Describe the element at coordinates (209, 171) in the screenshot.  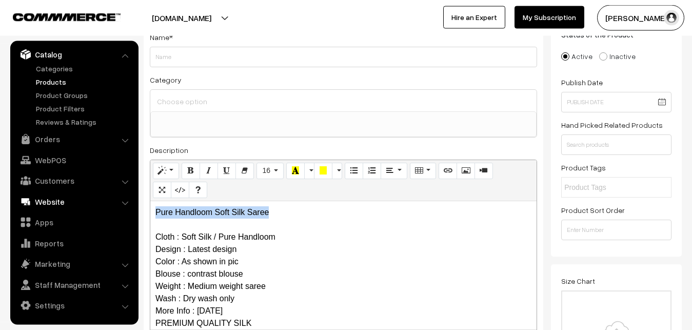
I see `button: Italic (CTRL+I)` at that location.